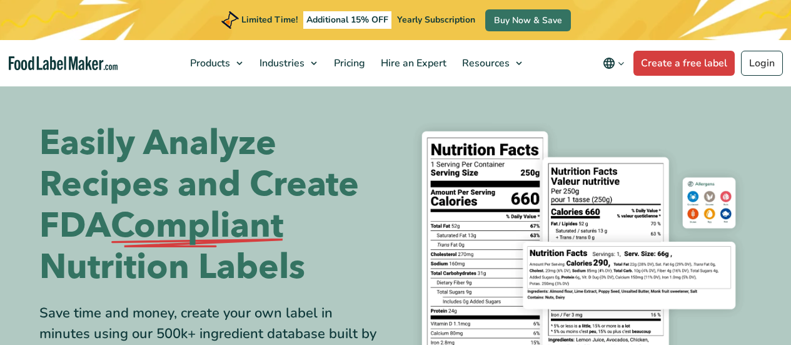 The height and width of the screenshot is (345, 791). What do you see at coordinates (347, 20) in the screenshot?
I see `span: Additional 15% OFF` at bounding box center [347, 20].